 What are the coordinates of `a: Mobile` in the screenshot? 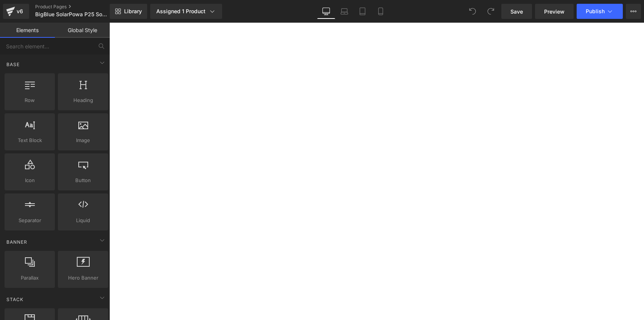 It's located at (381, 11).